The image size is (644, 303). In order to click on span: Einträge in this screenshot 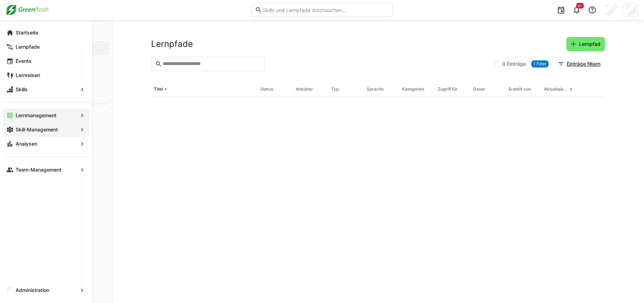, I will do `click(517, 64)`.